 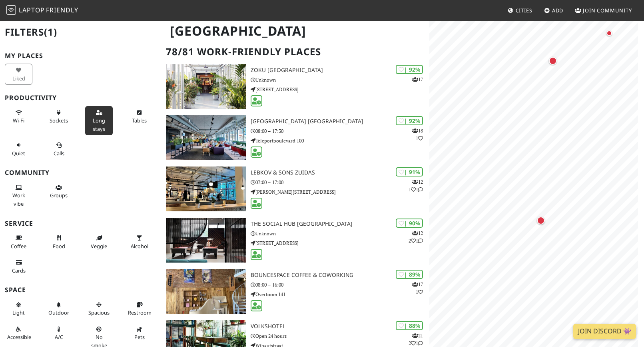 What do you see at coordinates (340, 275) in the screenshot?
I see `h3: BounceSpace Coffee & Coworking` at bounding box center [340, 275].